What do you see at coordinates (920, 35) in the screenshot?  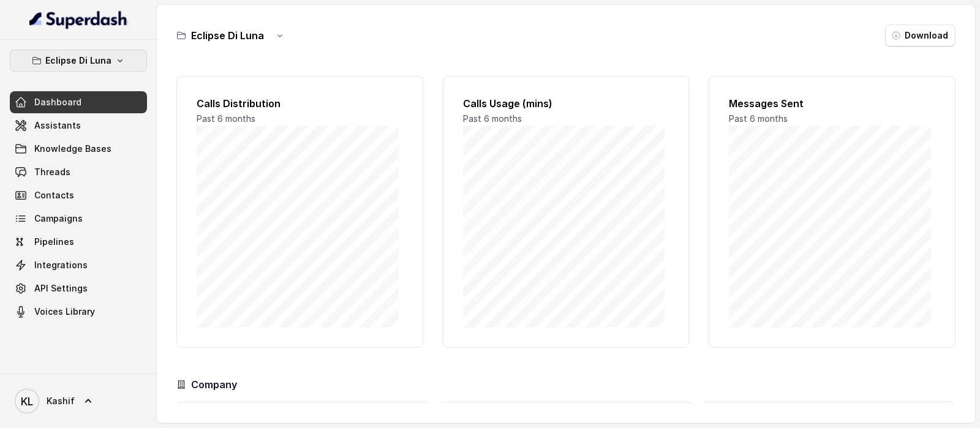 I see `button: Download` at bounding box center [920, 35].